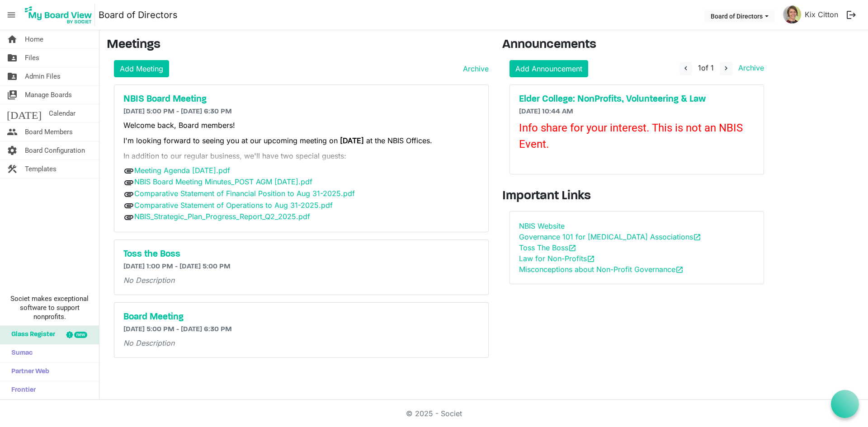 The width and height of the screenshot is (868, 427). I want to click on a: Toss The Bossopen_in_new, so click(547, 248).